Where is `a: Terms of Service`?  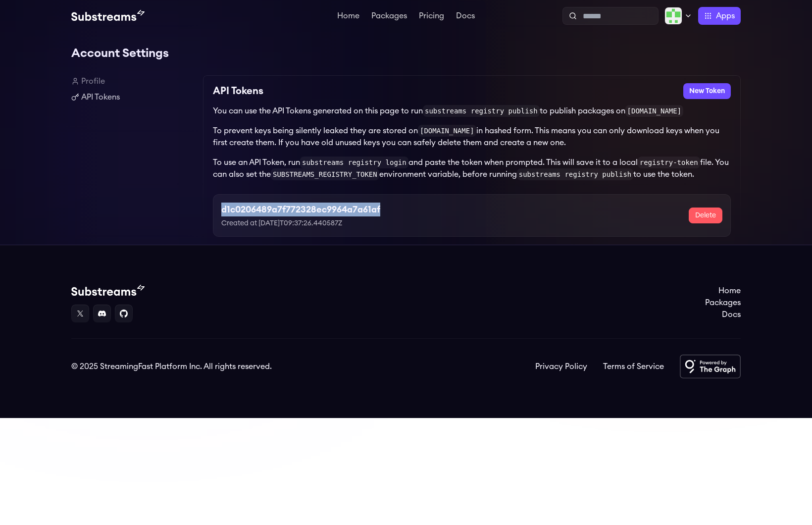 a: Terms of Service is located at coordinates (633, 367).